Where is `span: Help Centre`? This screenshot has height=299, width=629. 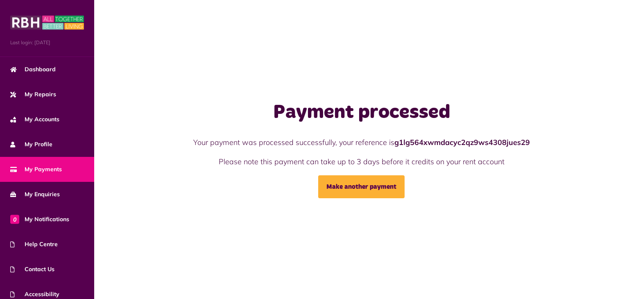
span: Help Centre is located at coordinates (34, 244).